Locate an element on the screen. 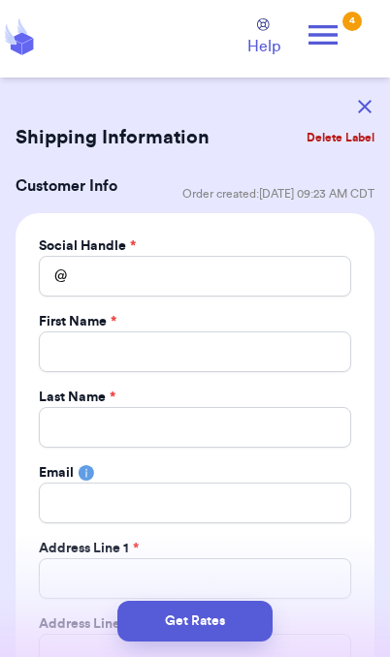 This screenshot has height=657, width=390. label: Last Name is located at coordinates (77, 397).